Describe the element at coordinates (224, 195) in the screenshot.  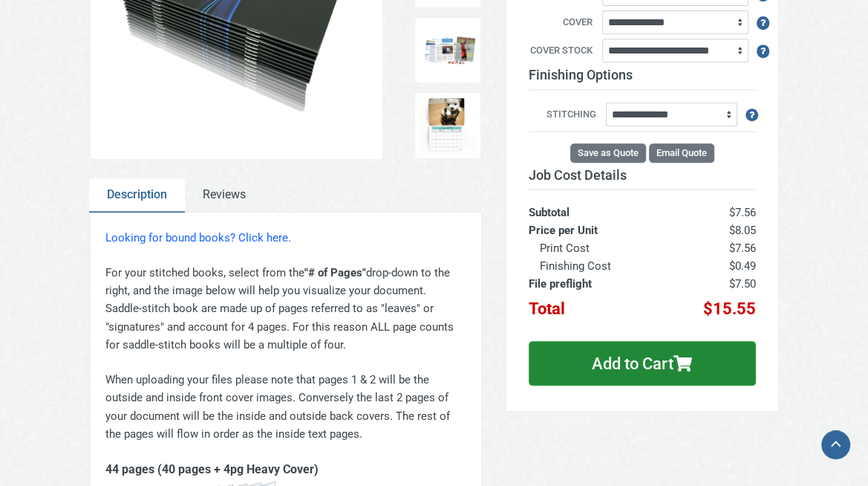
I see `a: Reviews` at that location.